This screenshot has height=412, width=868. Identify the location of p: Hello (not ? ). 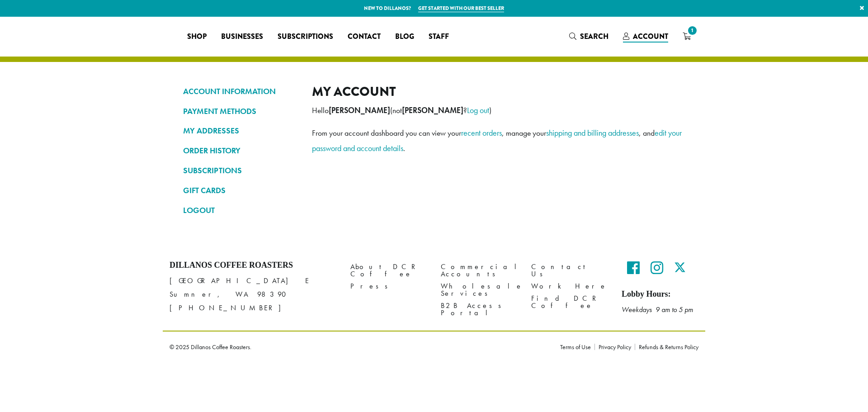
(499, 110).